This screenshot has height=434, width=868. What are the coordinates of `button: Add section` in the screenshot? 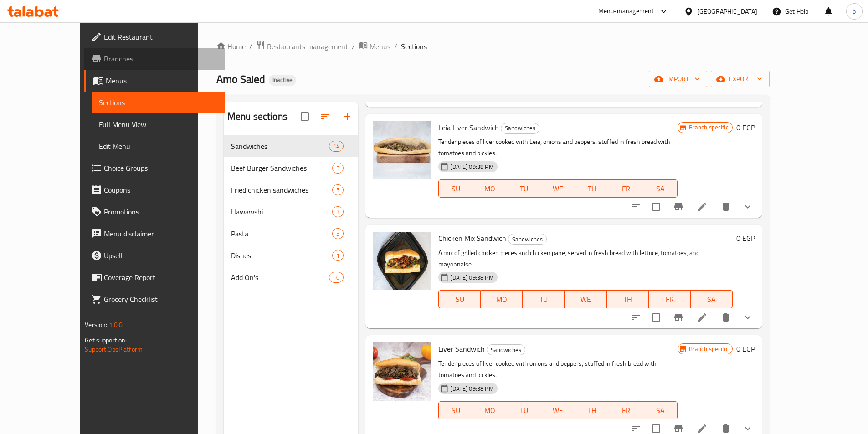 It's located at (347, 116).